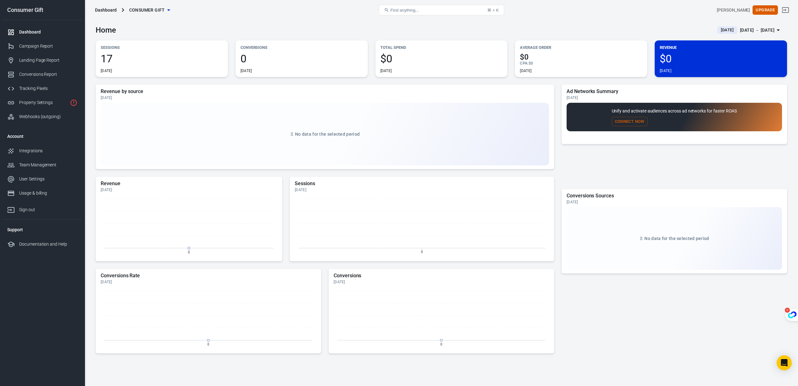  What do you see at coordinates (733, 10) in the screenshot?
I see `div: Account id: juSFbWAb` at bounding box center [733, 10].